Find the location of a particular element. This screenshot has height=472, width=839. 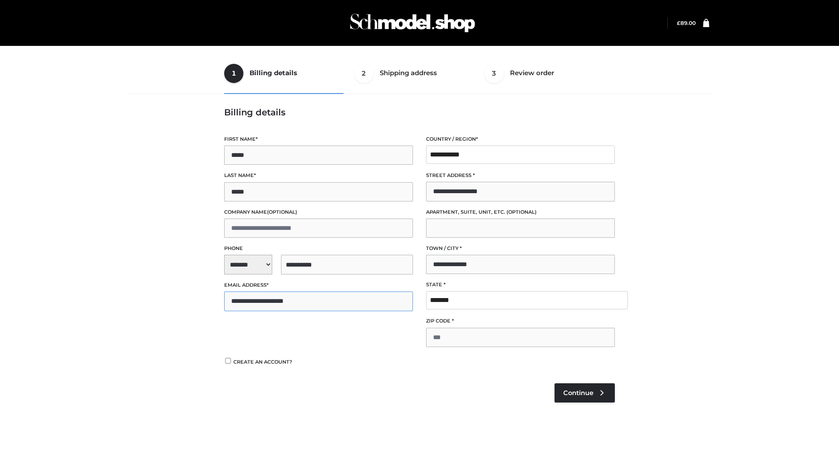

a: Continue is located at coordinates (585, 393).